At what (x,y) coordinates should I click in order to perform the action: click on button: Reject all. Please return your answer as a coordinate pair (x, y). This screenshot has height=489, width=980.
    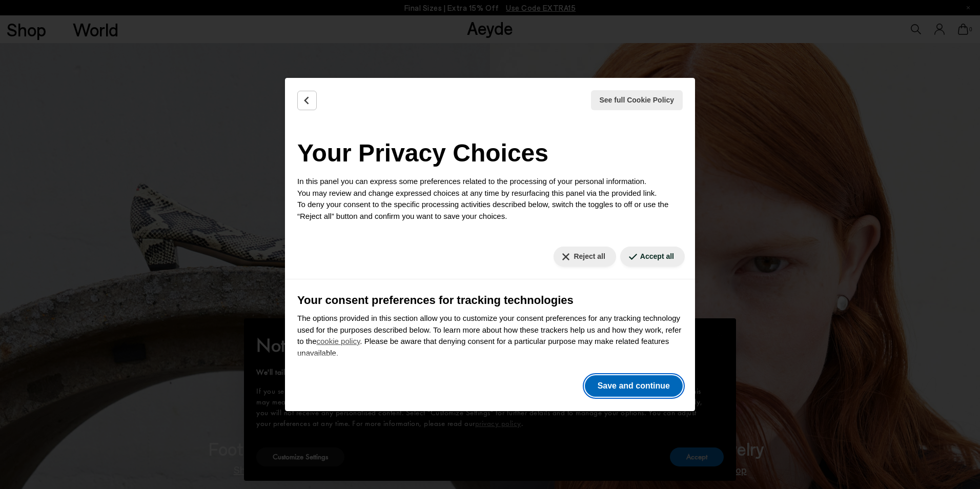
    Looking at the image, I should click on (585, 257).